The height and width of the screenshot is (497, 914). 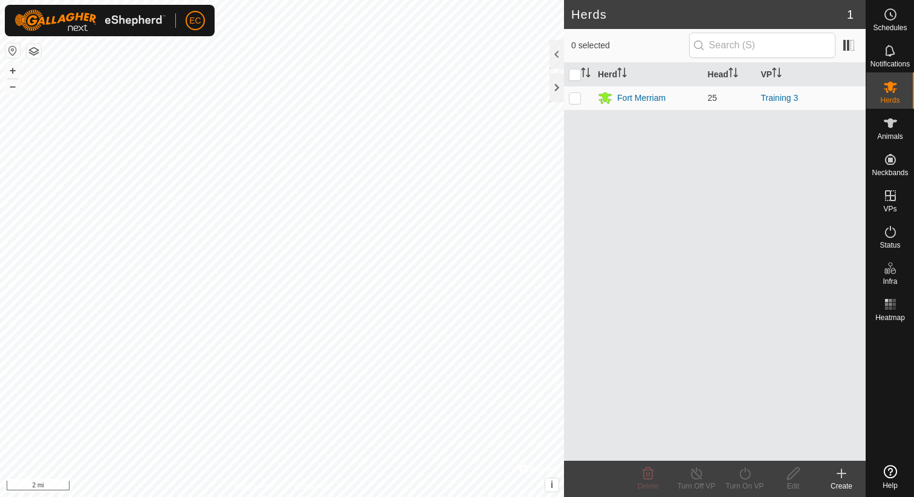 I want to click on span: Notifications, so click(x=889, y=64).